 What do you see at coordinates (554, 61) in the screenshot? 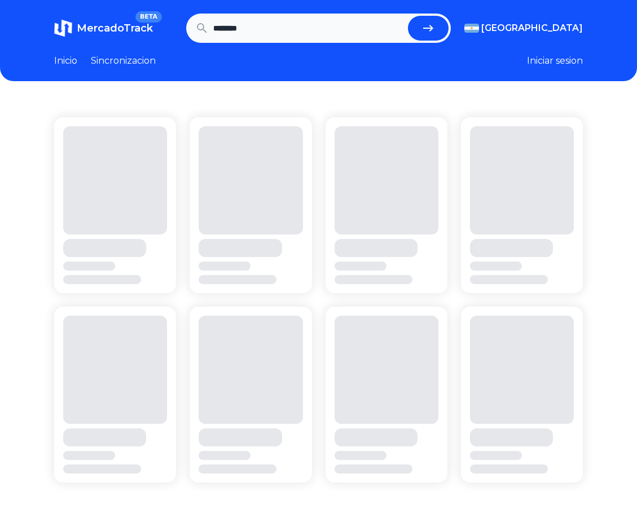
I see `button: Iniciar sesion` at bounding box center [554, 61].